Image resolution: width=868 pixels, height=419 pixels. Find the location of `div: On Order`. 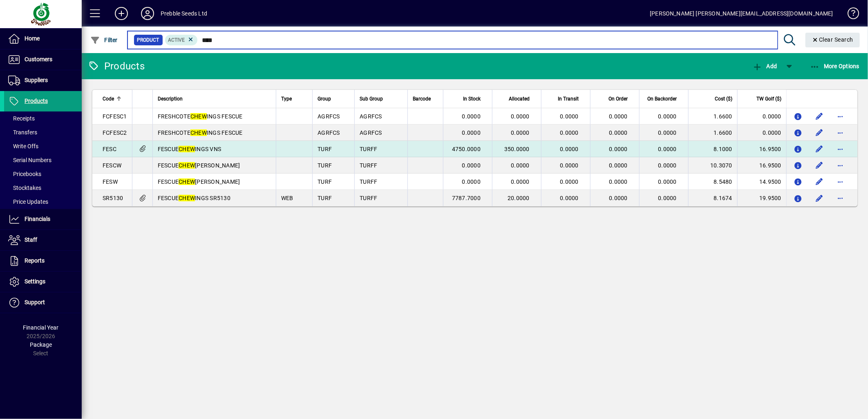

div: On Order is located at coordinates (615, 99).